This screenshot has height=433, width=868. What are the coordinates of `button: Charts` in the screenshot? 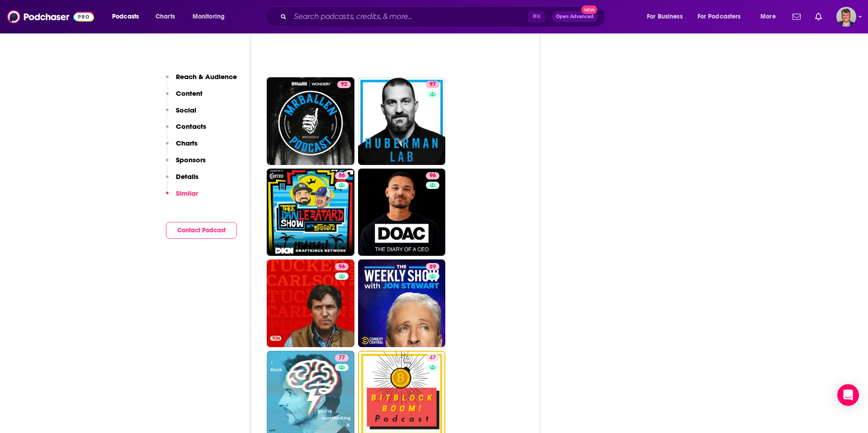 It's located at (182, 147).